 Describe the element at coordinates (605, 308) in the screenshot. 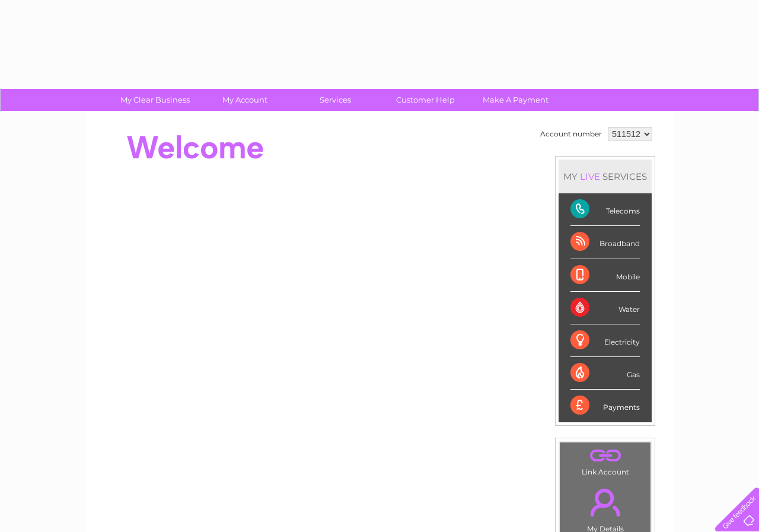

I see `div: Water` at that location.